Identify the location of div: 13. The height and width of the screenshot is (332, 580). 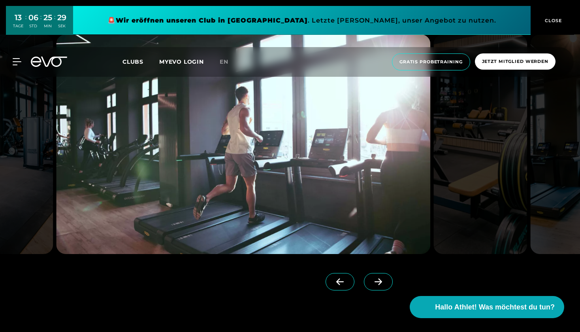
(18, 17).